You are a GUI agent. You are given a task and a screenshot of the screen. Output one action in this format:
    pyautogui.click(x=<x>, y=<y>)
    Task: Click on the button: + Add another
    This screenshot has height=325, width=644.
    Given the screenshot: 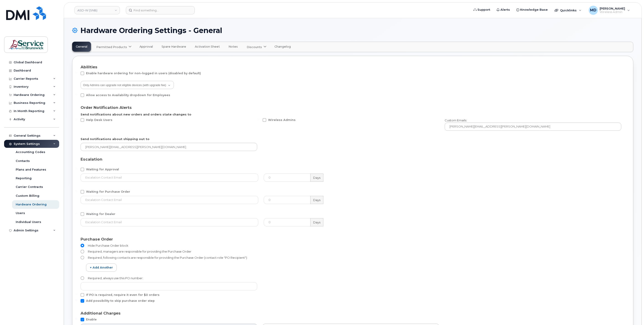 What is the action you would take?
    pyautogui.click(x=101, y=267)
    